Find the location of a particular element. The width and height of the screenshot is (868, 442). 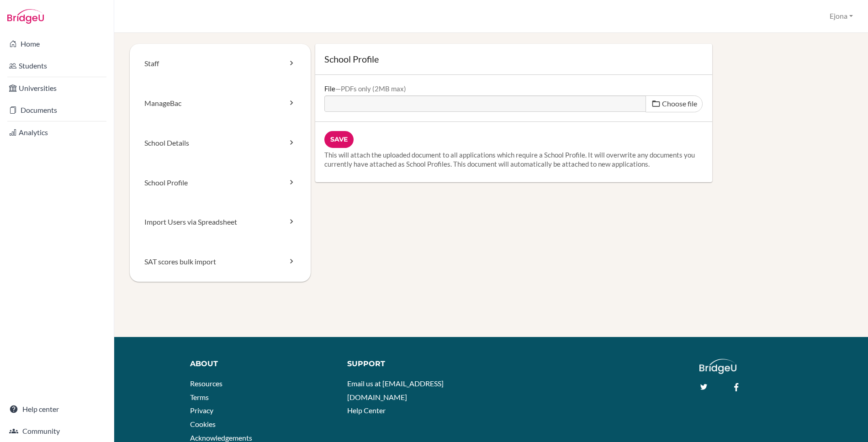

a: Resources is located at coordinates (206, 383).